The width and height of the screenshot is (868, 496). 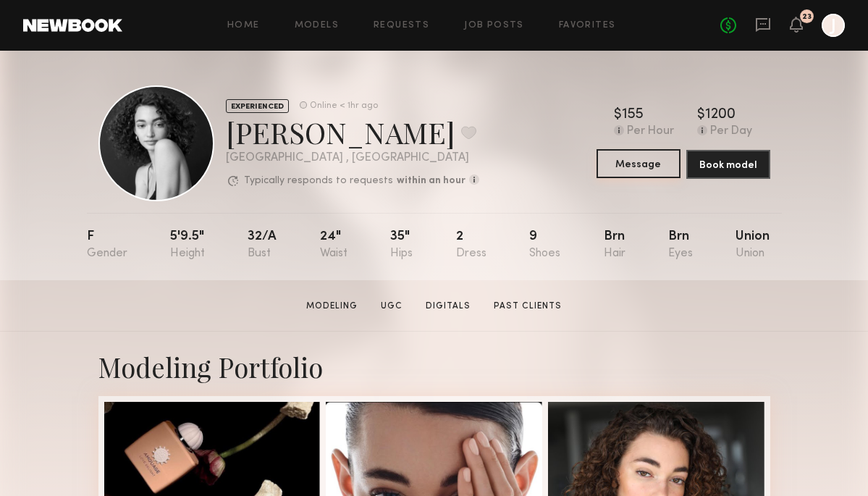 What do you see at coordinates (720, 115) in the screenshot?
I see `div: 1200` at bounding box center [720, 115].